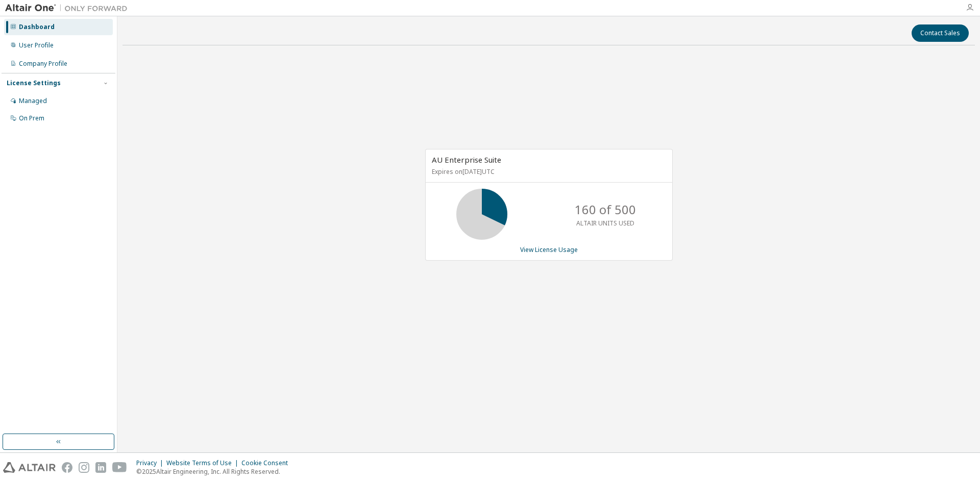 Image resolution: width=980 pixels, height=482 pixels. Describe the element at coordinates (267, 464) in the screenshot. I see `div: Cookie Consent` at that location.